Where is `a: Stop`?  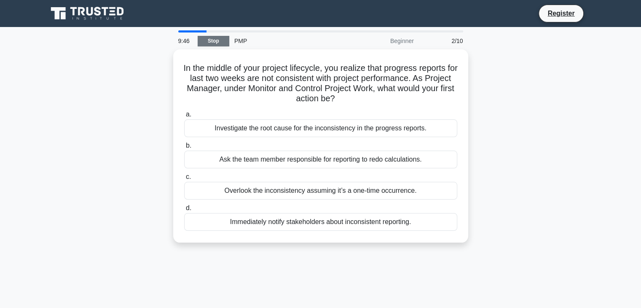 a: Stop is located at coordinates (213, 41).